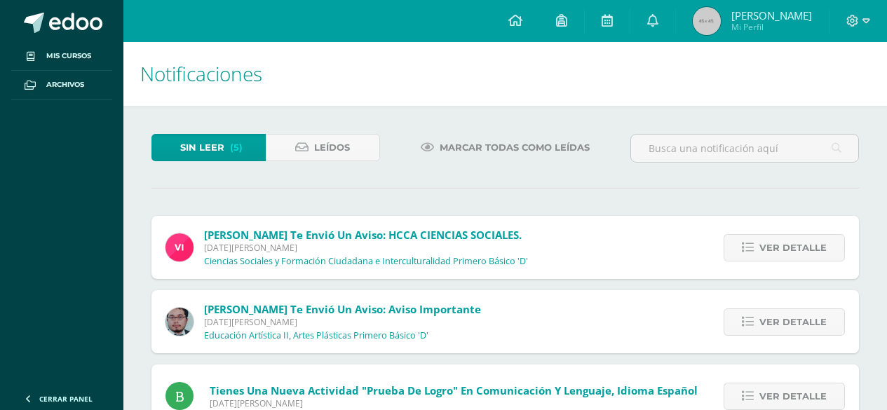 This screenshot has height=410, width=887. I want to click on p: Educación Artística II, Artes Plásticas Primero Básico 'D', so click(316, 336).